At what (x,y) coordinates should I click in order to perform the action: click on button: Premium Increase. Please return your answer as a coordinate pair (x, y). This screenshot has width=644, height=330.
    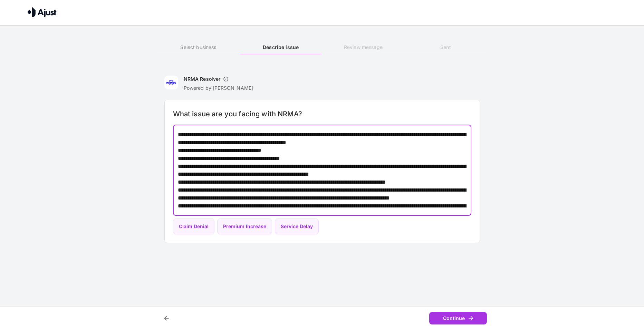
    Looking at the image, I should click on (244, 226).